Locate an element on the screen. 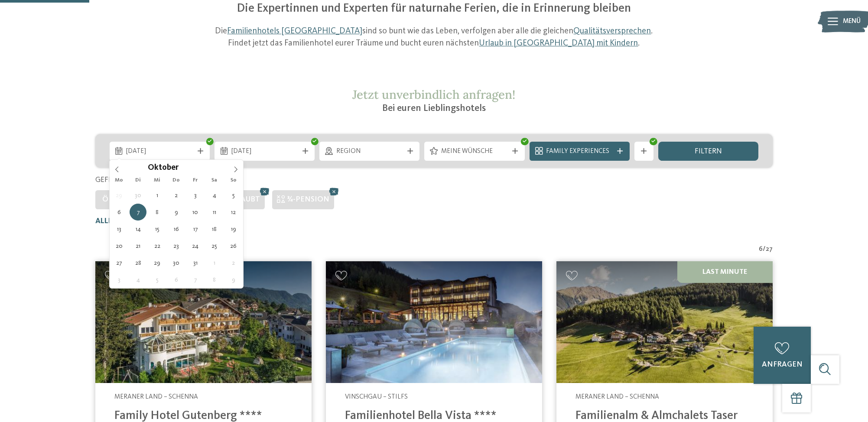 Image resolution: width=868 pixels, height=422 pixels. span: anfragen is located at coordinates (783, 364).